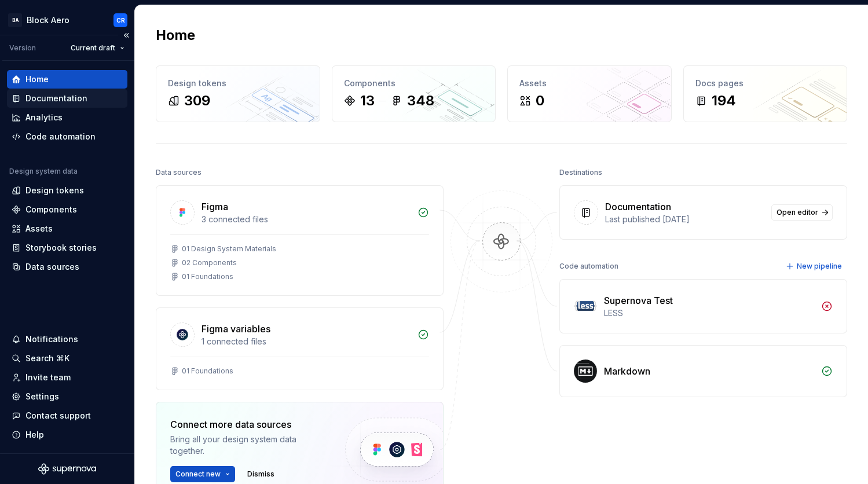  What do you see at coordinates (35, 435) in the screenshot?
I see `div: Help` at bounding box center [35, 435].